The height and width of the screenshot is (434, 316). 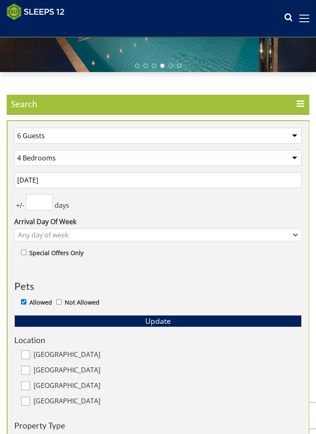 What do you see at coordinates (158, 425) in the screenshot?
I see `h3: Property Type` at bounding box center [158, 425].